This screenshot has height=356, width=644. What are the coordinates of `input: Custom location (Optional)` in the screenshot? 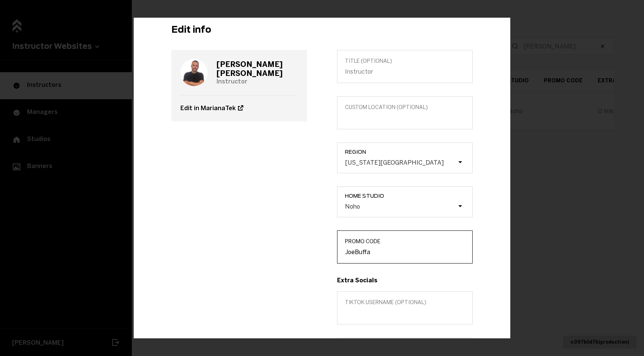 It's located at (405, 118).